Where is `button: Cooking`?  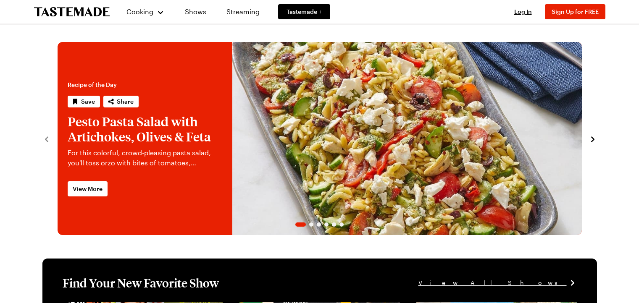 button: Cooking is located at coordinates (145, 12).